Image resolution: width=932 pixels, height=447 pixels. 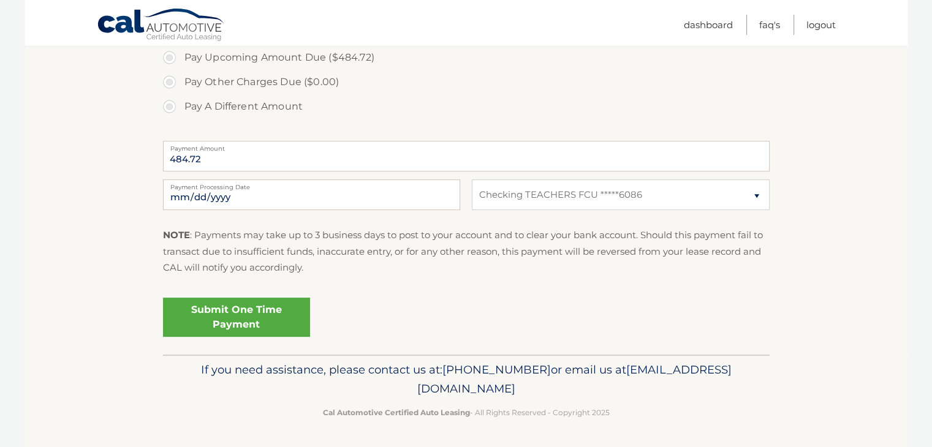 What do you see at coordinates (176, 235) in the screenshot?
I see `strong: NOTE` at bounding box center [176, 235].